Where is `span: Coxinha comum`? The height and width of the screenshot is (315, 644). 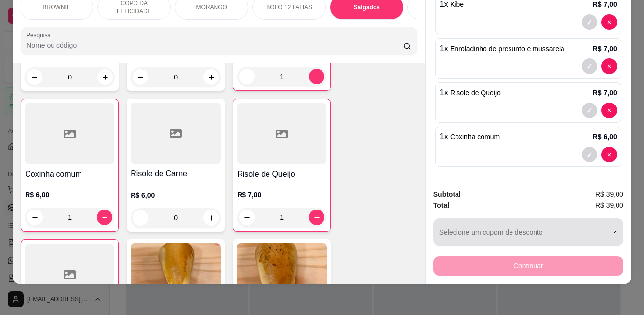
span: Coxinha comum is located at coordinates (474, 137).